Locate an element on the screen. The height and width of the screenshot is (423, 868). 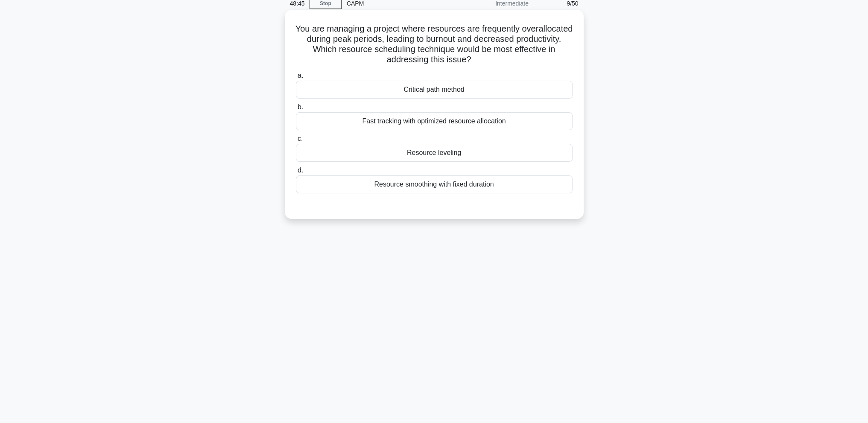
div: Fast tracking with optimized resource allocation is located at coordinates (434, 121).